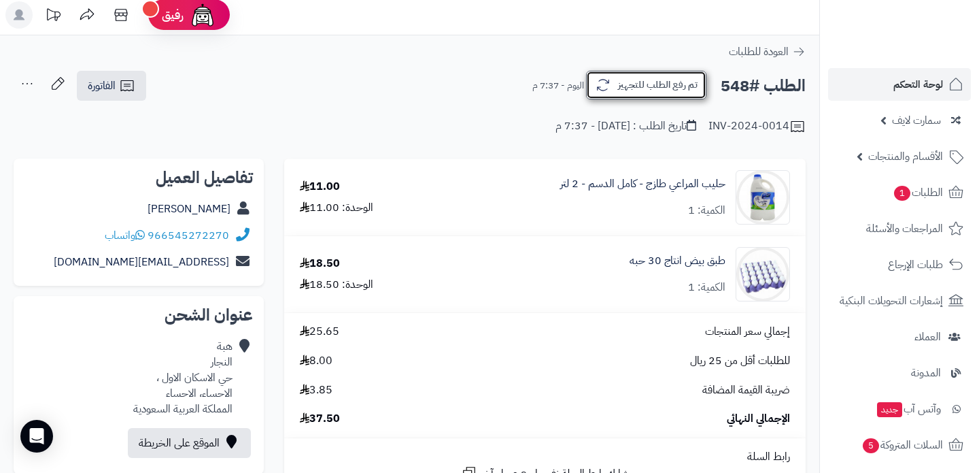 This screenshot has width=979, height=473. I want to click on div: رابط السلة, so click(545, 456).